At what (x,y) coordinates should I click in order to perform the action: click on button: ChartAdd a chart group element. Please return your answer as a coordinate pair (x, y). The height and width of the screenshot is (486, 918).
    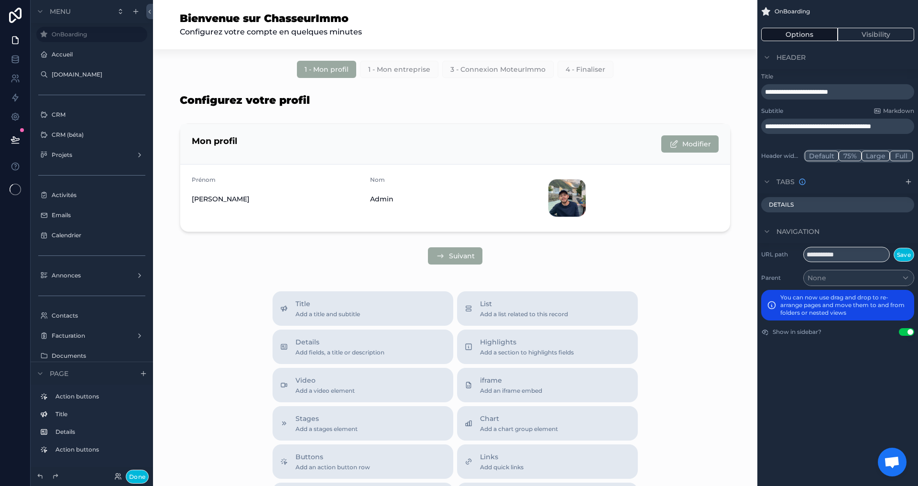
    Looking at the image, I should click on (547, 423).